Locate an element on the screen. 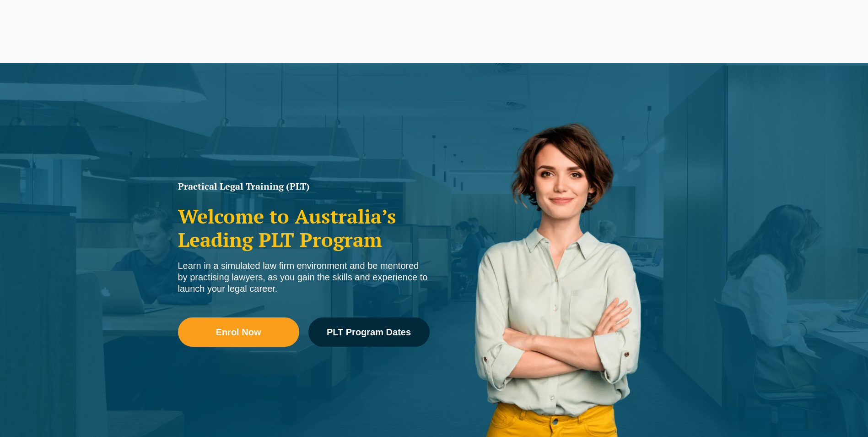 The width and height of the screenshot is (868, 437). span: PLT Program Dates is located at coordinates (369, 332).